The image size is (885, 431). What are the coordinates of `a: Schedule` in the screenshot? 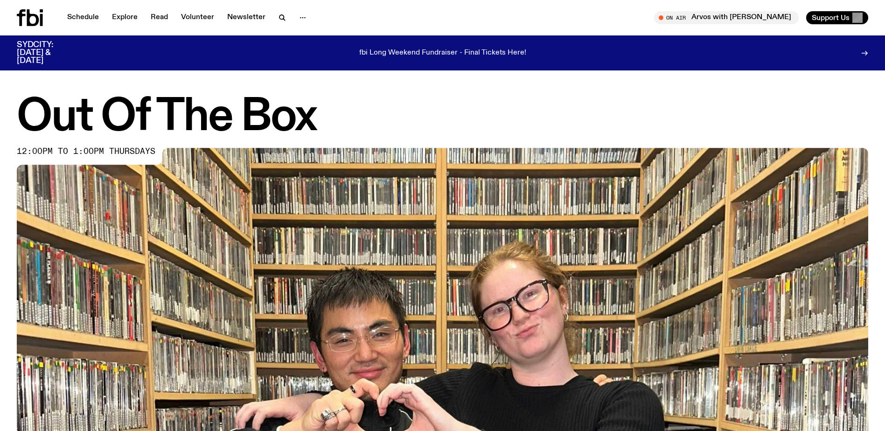 It's located at (83, 18).